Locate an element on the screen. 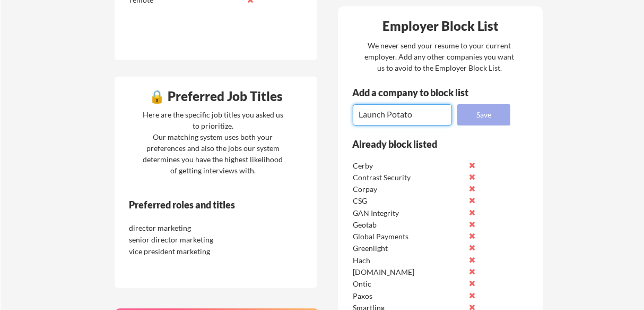  button: Save is located at coordinates (484, 115).